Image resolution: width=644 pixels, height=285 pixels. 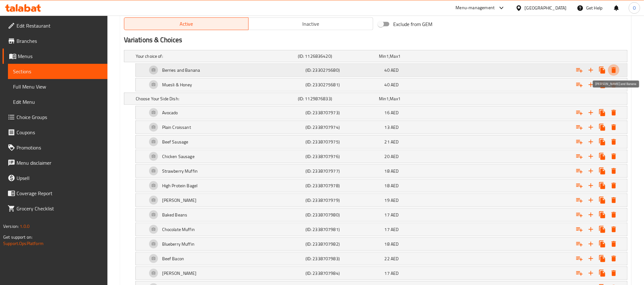 I want to click on button: Delete Baked Beans, so click(x=614, y=215).